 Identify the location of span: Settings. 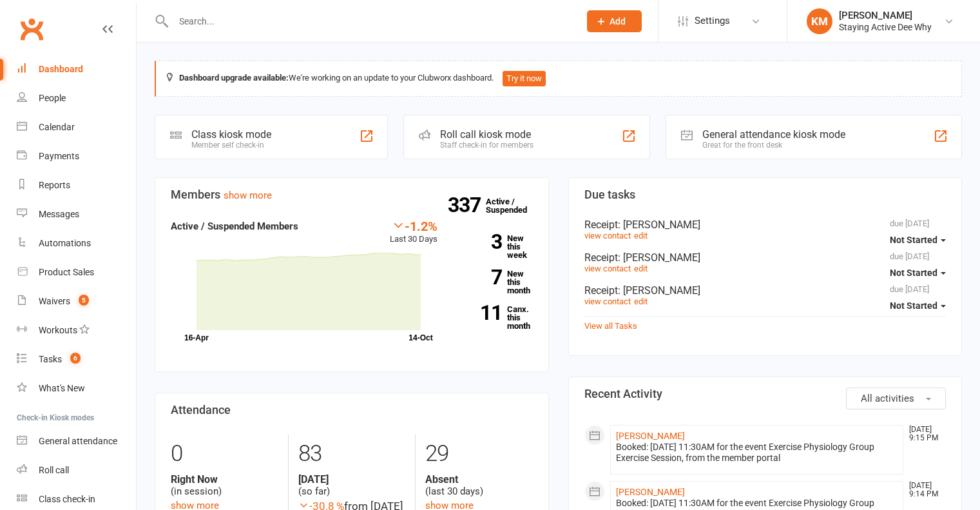
(712, 21).